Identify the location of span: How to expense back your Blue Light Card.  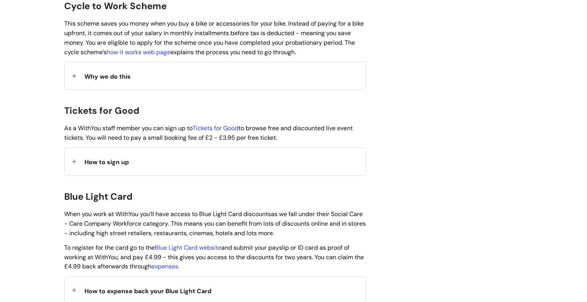
(148, 291).